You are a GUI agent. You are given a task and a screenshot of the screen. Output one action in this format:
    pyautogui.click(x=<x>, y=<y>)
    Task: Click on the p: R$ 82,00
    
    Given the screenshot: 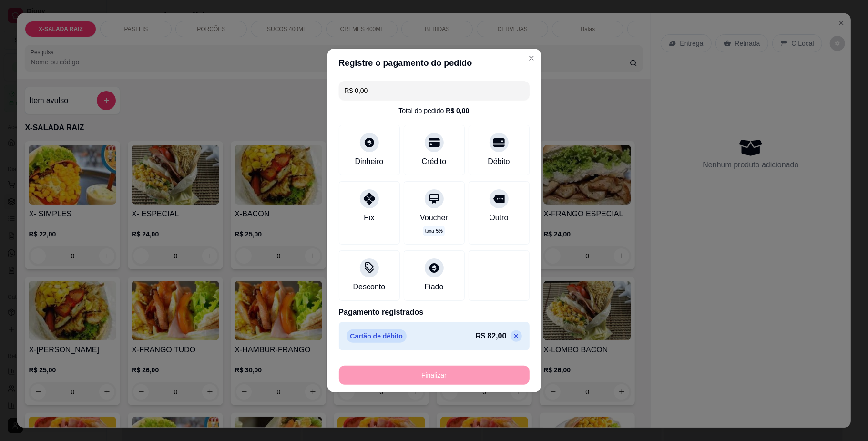 What is the action you would take?
    pyautogui.click(x=491, y=337)
    